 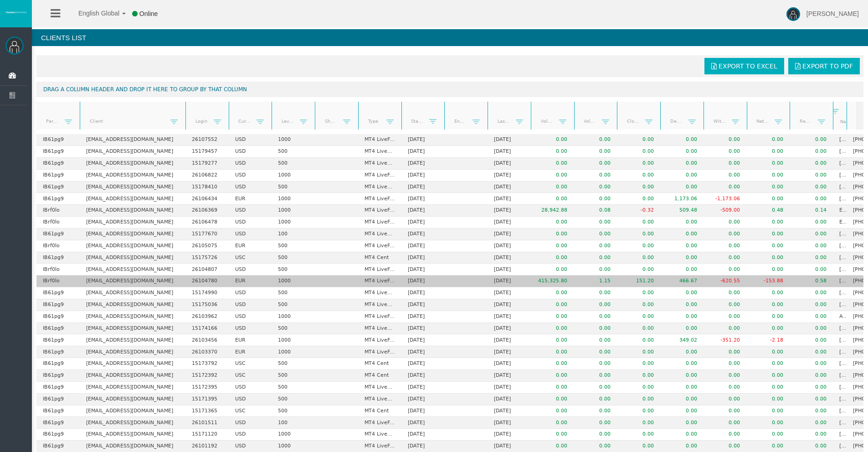 What do you see at coordinates (811, 211) in the screenshot?
I see `td: 0.14` at bounding box center [811, 211].